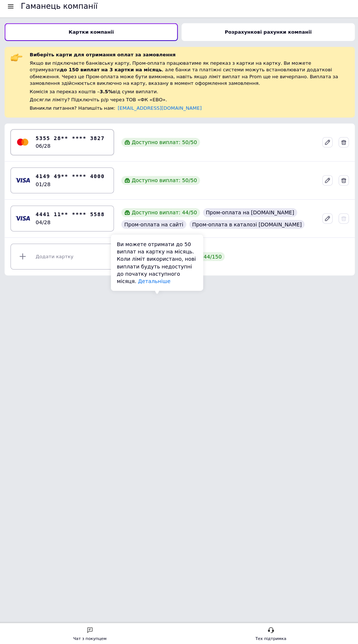 This screenshot has width=358, height=644. What do you see at coordinates (154, 227) in the screenshot?
I see `div: Пром-оплата на сайті` at bounding box center [154, 227].